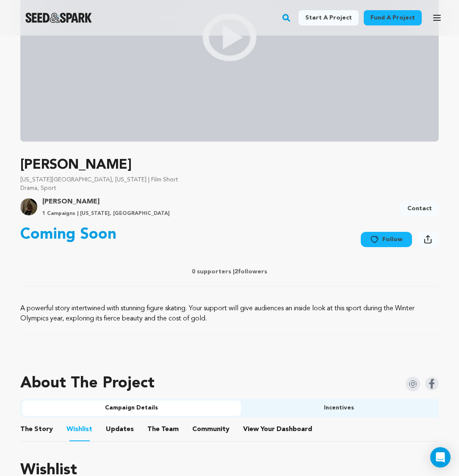  Describe the element at coordinates (68, 235) in the screenshot. I see `p: Coming Soon` at that location.